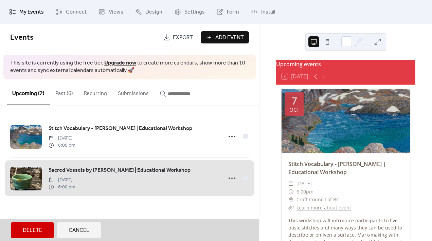  Describe the element at coordinates (233, 12) in the screenshot. I see `span: Form` at that location.